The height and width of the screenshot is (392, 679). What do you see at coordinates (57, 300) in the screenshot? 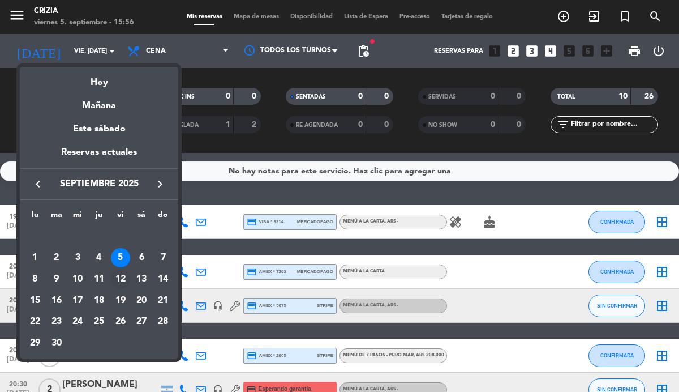
I see `td: 16 de septiembre de 2025` at bounding box center [57, 300].